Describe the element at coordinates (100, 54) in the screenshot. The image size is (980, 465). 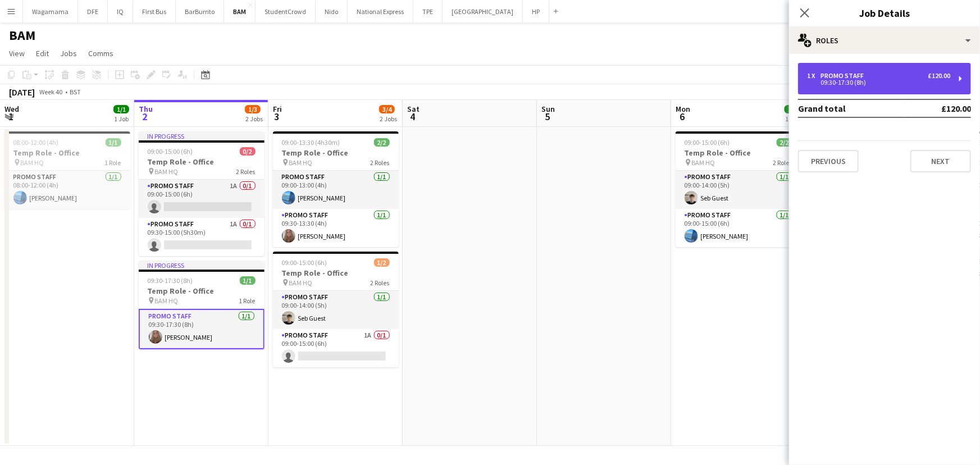
I see `span: Comms` at that location.